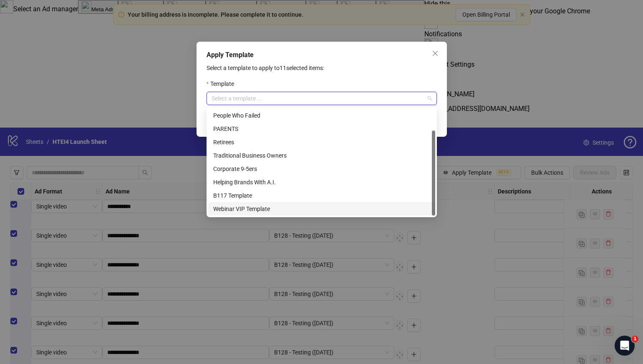 This screenshot has height=364, width=643. What do you see at coordinates (322, 169) in the screenshot?
I see `div: Corporate 9-5ers` at bounding box center [322, 169].